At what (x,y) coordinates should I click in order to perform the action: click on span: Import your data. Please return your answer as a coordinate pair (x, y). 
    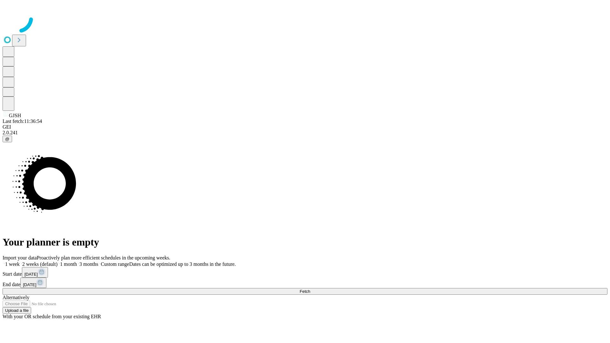
    Looking at the image, I should click on (20, 258).